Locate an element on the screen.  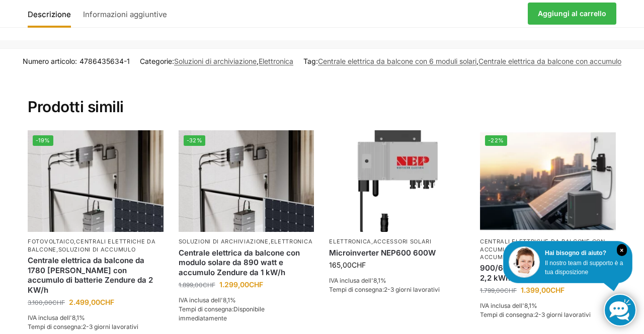
font: Microinverter NEP600 600W is located at coordinates (382, 253).